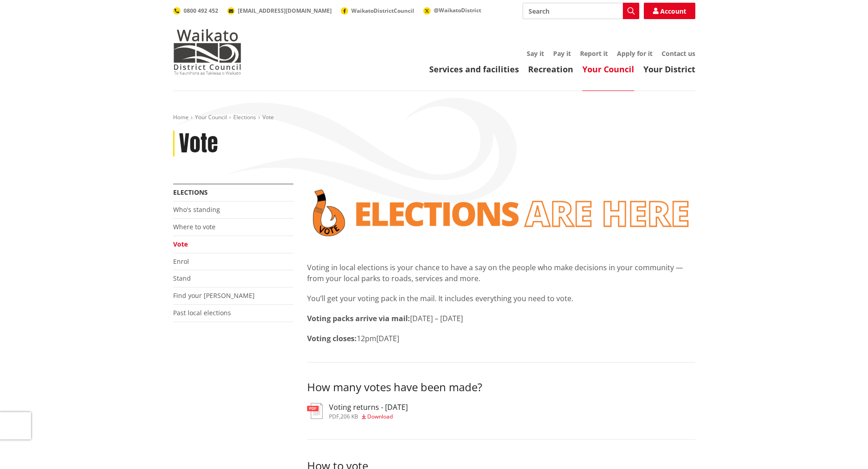 The height and width of the screenshot is (469, 868). I want to click on a: Apply for it, so click(634, 53).